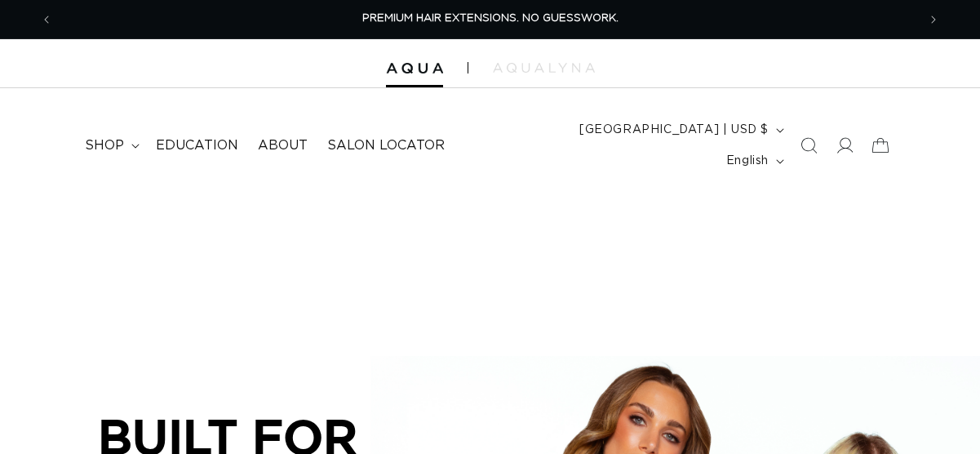 This screenshot has height=454, width=980. I want to click on span: Salon Locator, so click(386, 145).